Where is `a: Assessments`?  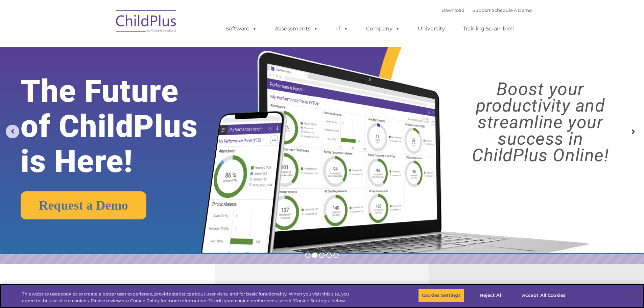 a: Assessments is located at coordinates (296, 29).